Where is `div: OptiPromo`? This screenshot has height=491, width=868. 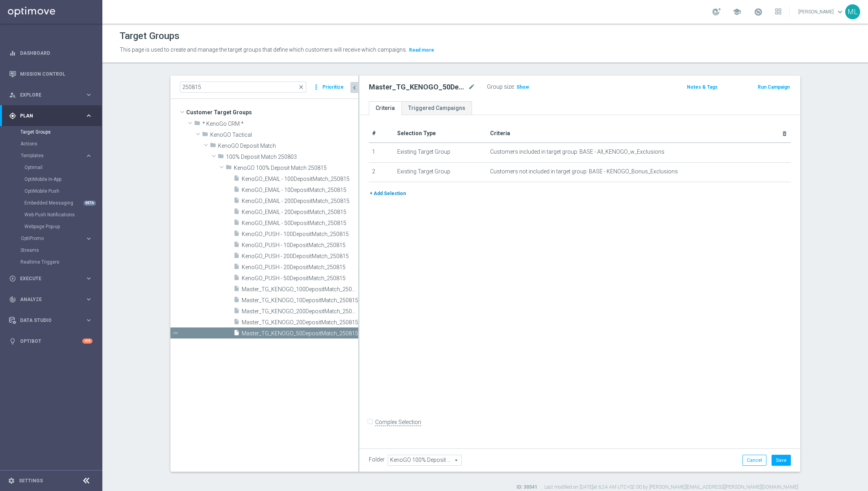
div: OptiPromo is located at coordinates (52, 239).